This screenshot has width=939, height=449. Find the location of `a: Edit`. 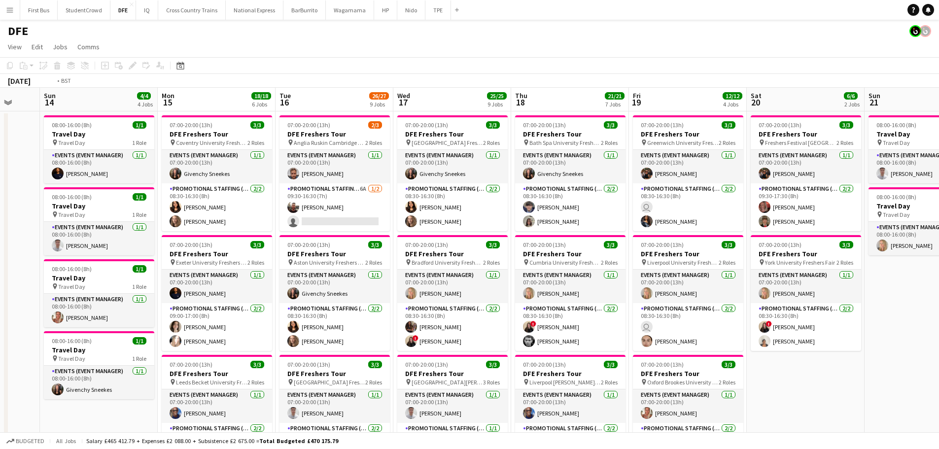

a: Edit is located at coordinates (37, 47).